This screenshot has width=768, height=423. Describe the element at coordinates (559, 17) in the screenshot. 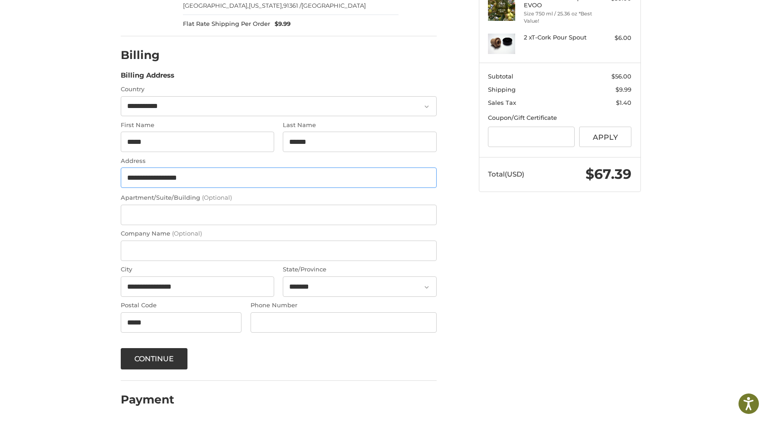

I see `li: Size 750 ml / 25.36 oz *Best Value!` at that location.